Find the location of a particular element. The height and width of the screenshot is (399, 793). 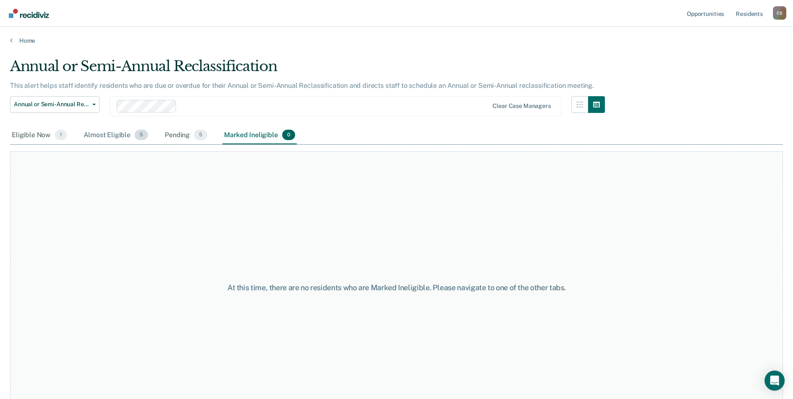

img: Recidiviz is located at coordinates (29, 13).